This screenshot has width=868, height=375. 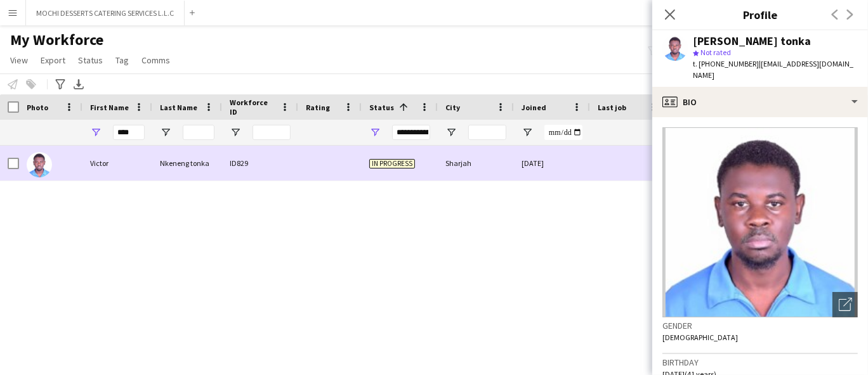 What do you see at coordinates (253, 107) in the screenshot?
I see `span: Workforce ID` at bounding box center [253, 107].